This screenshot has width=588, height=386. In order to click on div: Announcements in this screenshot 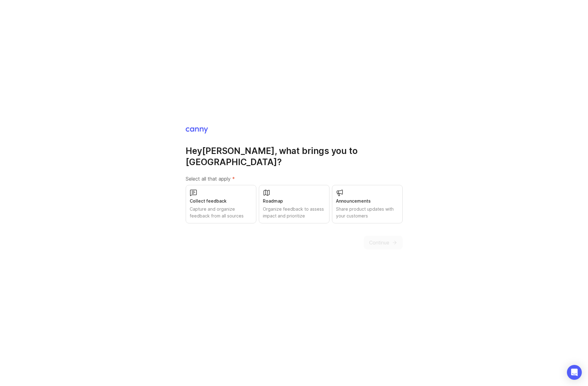, I will do `click(367, 202)`.